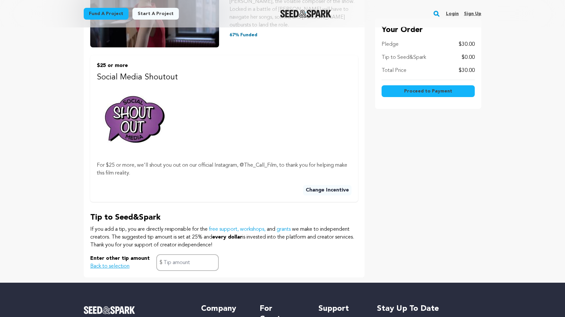  Describe the element at coordinates (120, 259) in the screenshot. I see `p: Enter other tip amount` at that location.